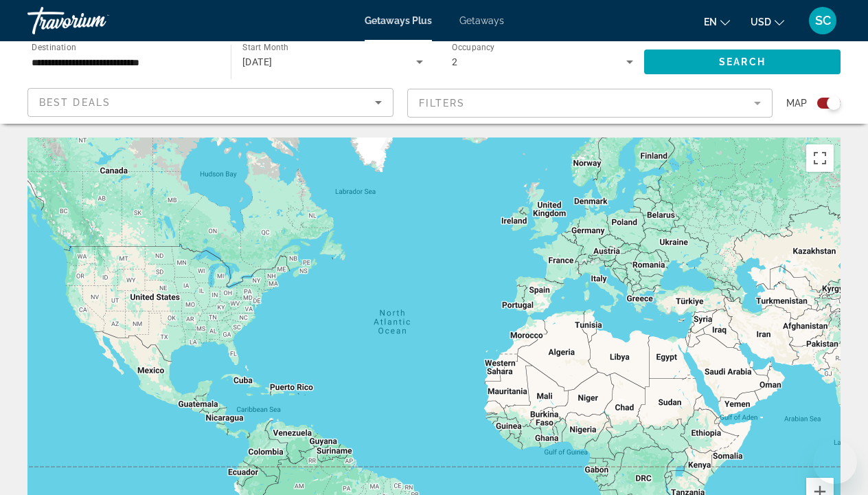 Image resolution: width=868 pixels, height=495 pixels. Describe the element at coordinates (399, 20) in the screenshot. I see `a: Getaways Plus` at that location.